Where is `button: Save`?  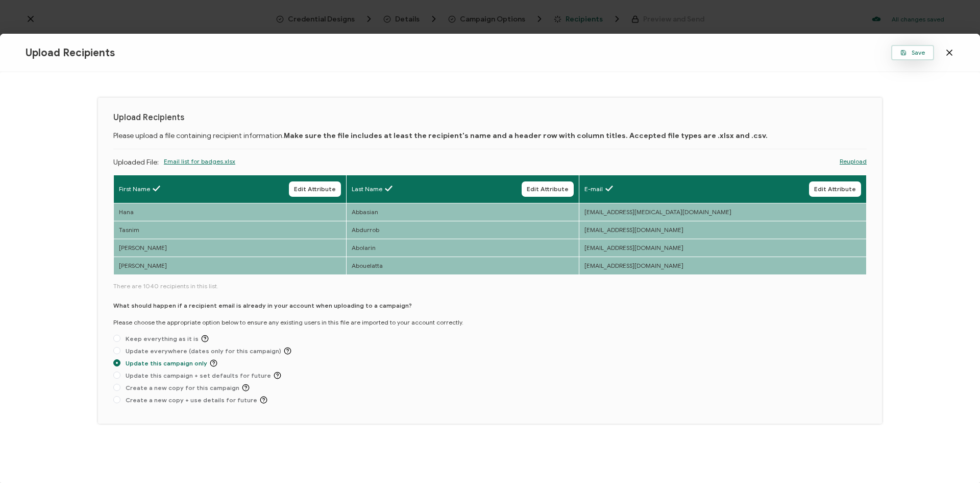
button: Save is located at coordinates (913, 53).